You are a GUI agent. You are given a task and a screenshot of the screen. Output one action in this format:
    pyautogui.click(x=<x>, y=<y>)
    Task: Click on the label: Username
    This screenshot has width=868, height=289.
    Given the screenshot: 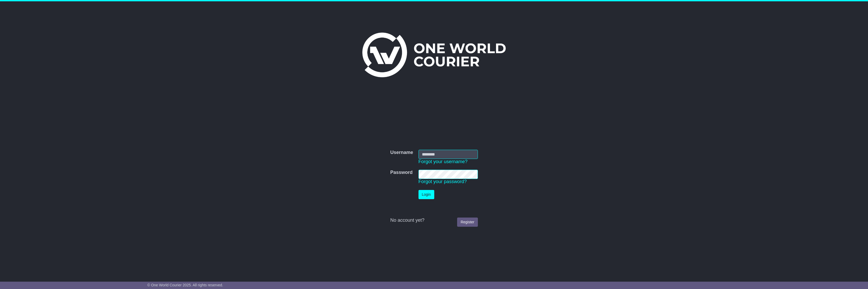 What is the action you would take?
    pyautogui.click(x=401, y=153)
    